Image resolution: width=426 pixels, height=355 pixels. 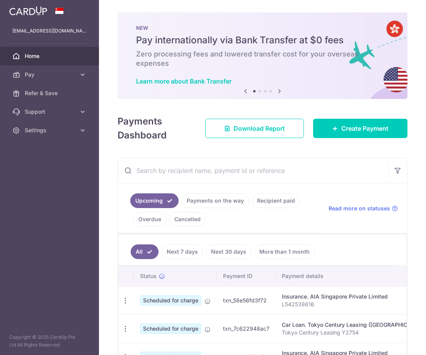 What do you see at coordinates (154, 201) in the screenshot?
I see `a: Upcoming` at bounding box center [154, 201].